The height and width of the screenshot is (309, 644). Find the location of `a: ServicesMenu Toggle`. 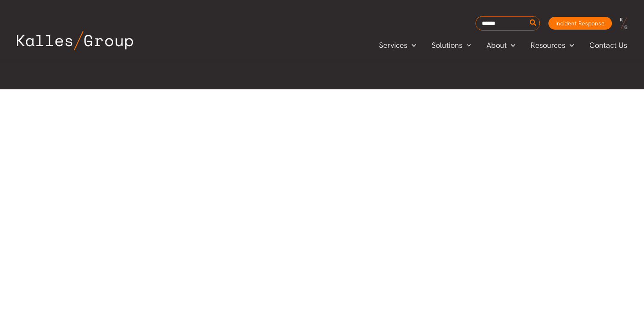

a: ServicesMenu Toggle is located at coordinates (397, 45).